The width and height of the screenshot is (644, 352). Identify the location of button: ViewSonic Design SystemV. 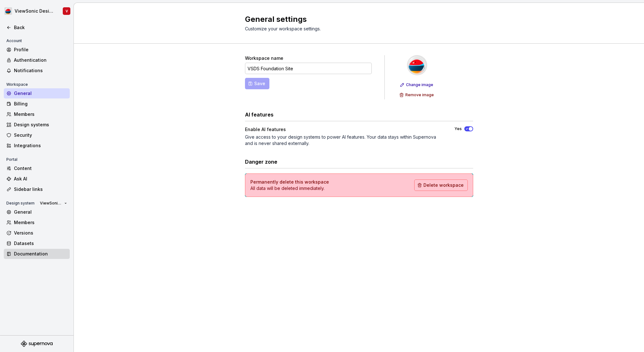
(37, 11).